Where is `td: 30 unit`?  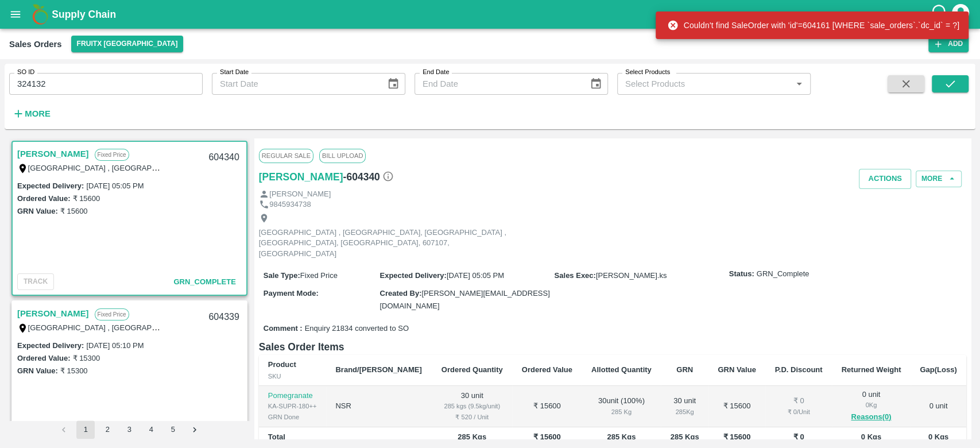 td: 30 unit is located at coordinates (472, 406).